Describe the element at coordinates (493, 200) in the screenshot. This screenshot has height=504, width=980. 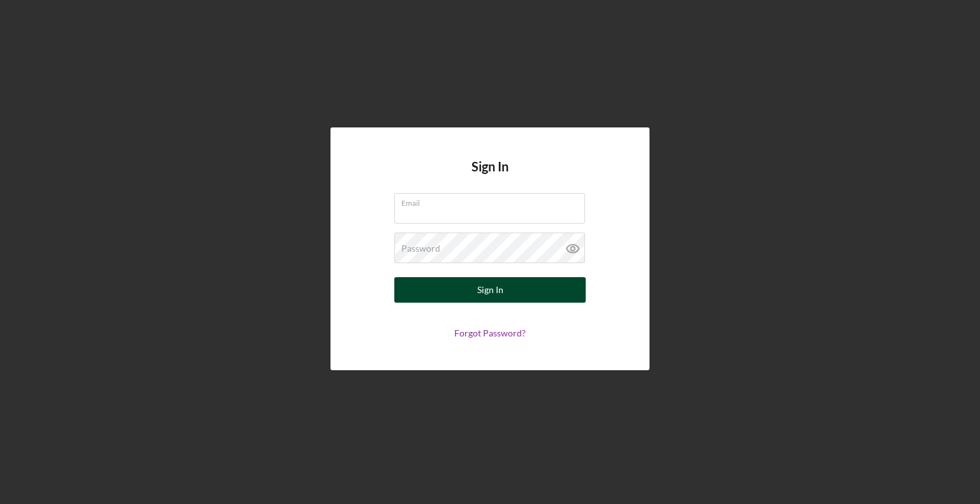
I see `label: Email` at that location.